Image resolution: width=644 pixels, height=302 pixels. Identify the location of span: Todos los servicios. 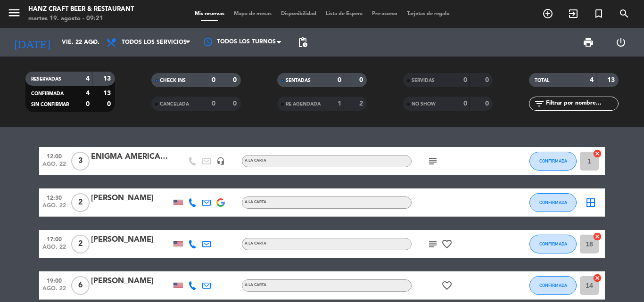
(154, 42).